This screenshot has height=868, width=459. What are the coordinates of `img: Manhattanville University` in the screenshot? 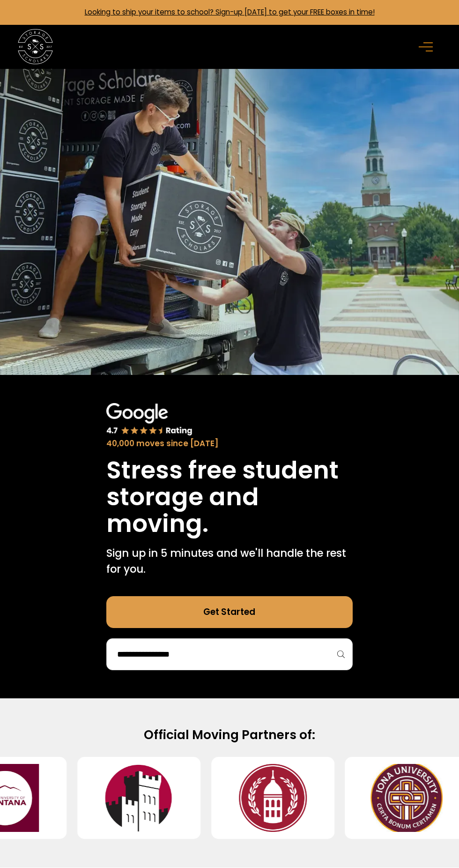 It's located at (138, 798).